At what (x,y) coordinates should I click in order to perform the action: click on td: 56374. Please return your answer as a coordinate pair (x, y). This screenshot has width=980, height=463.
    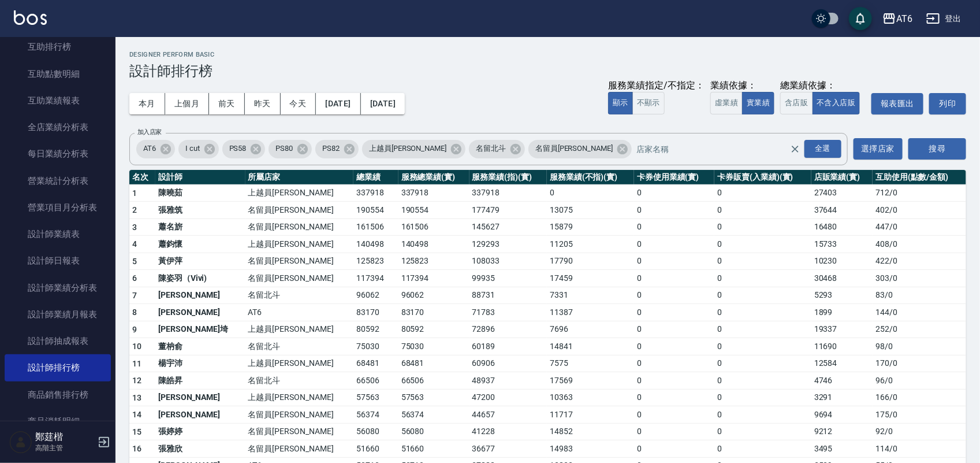
    Looking at the image, I should click on (376, 415).